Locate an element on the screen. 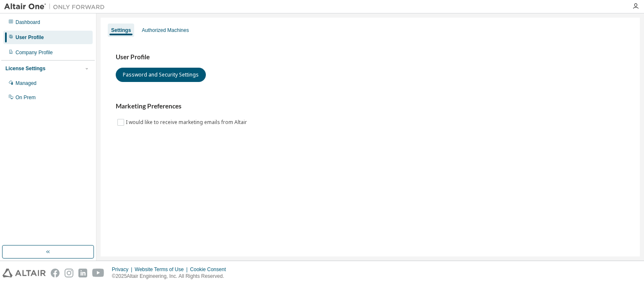 The height and width of the screenshot is (285, 644). button: Password and Security Settings is located at coordinates (161, 75).